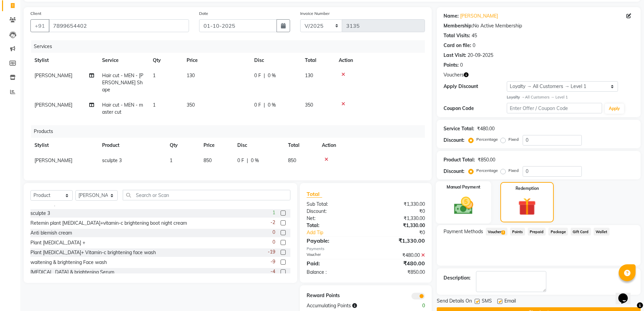 The image size is (644, 311). Describe the element at coordinates (334, 272) in the screenshot. I see `div: Balance :` at that location.